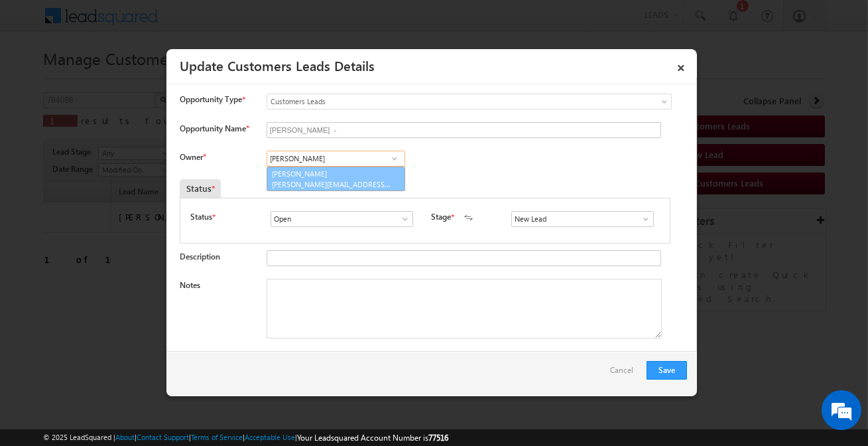 This screenshot has width=868, height=446. Describe the element at coordinates (210, 356) in the screenshot. I see `em: Start Chat` at that location.